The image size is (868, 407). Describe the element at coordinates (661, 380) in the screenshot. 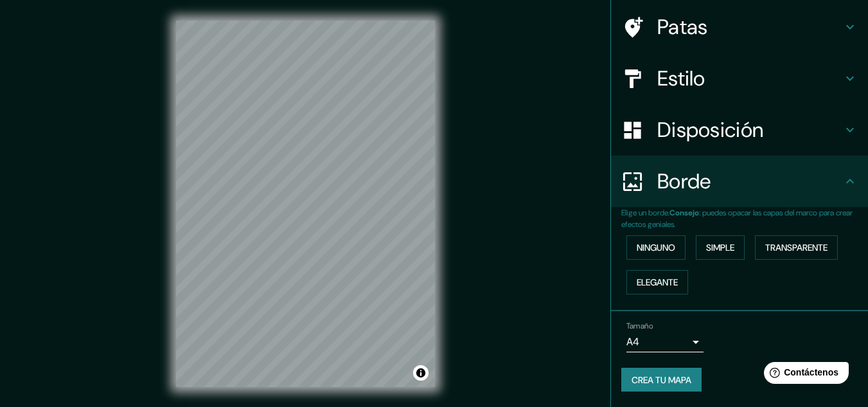

I see `font: Crea tu mapa` at that location.